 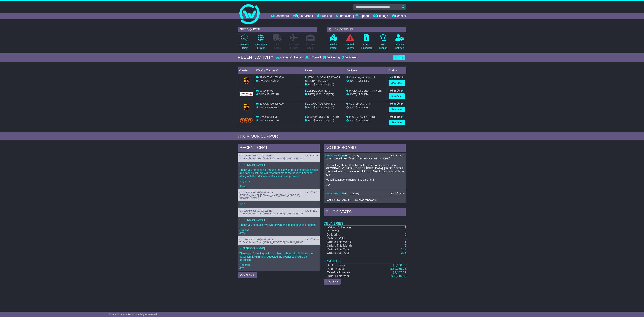 What do you see at coordinates (400, 265) in the screenshot?
I see `span: 5,168.75` at bounding box center [400, 265].